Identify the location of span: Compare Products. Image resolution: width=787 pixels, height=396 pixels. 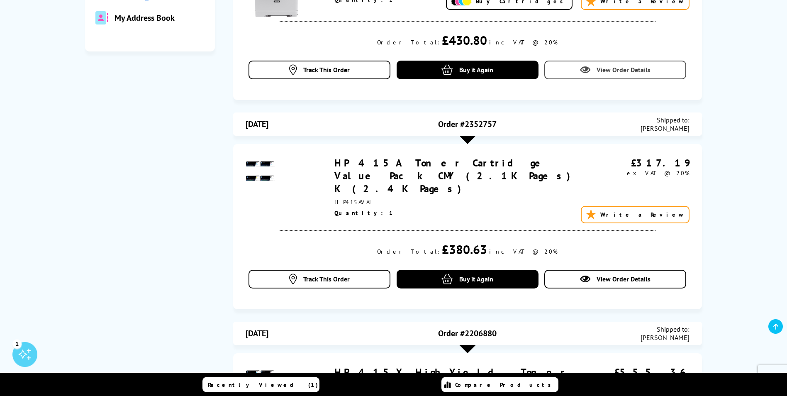
(505, 385).